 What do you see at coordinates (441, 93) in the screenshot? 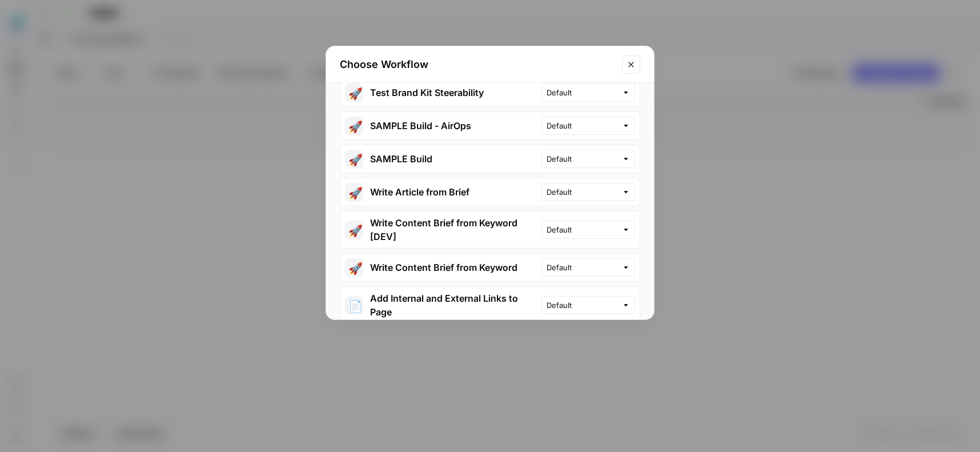
I see `button: 🚀Test Brand Kit Steerability` at bounding box center [441, 93].